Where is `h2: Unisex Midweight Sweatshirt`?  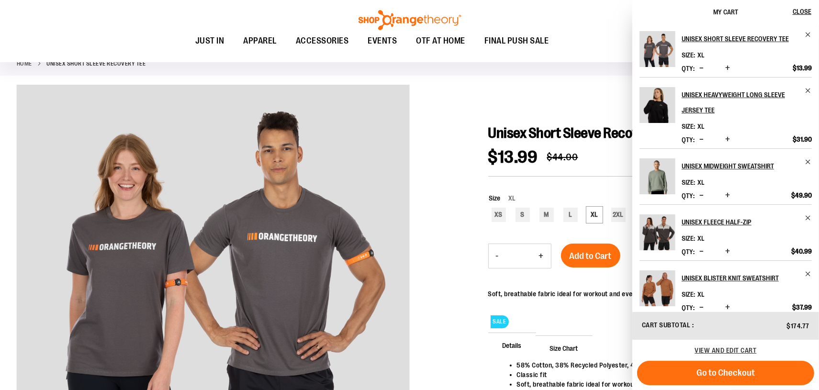
h2: Unisex Midweight Sweatshirt is located at coordinates (740, 166).